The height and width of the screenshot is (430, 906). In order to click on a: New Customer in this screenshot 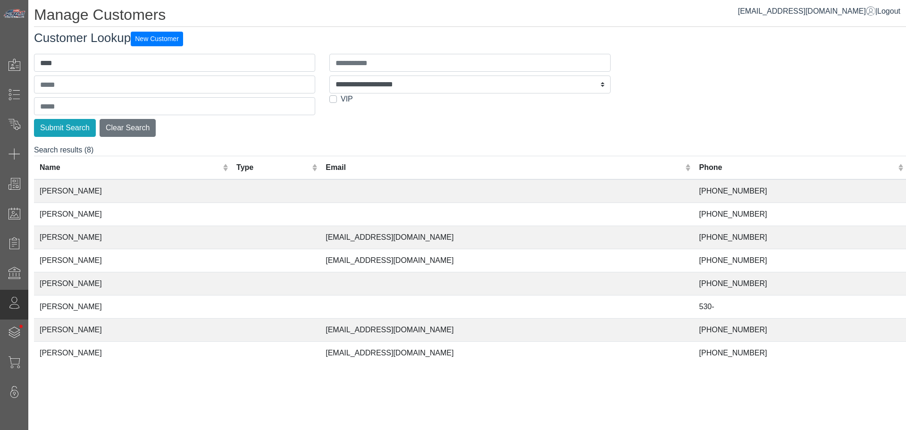, I will do `click(157, 38)`.